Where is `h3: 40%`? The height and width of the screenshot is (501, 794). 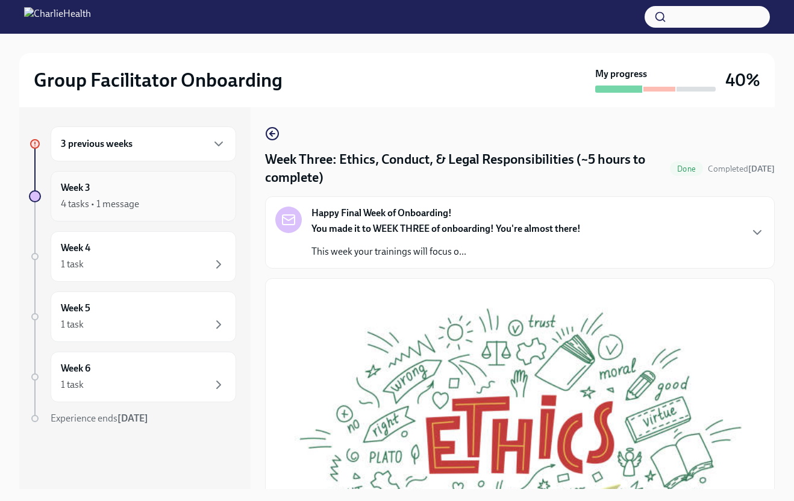
h3: 40% is located at coordinates (743, 80).